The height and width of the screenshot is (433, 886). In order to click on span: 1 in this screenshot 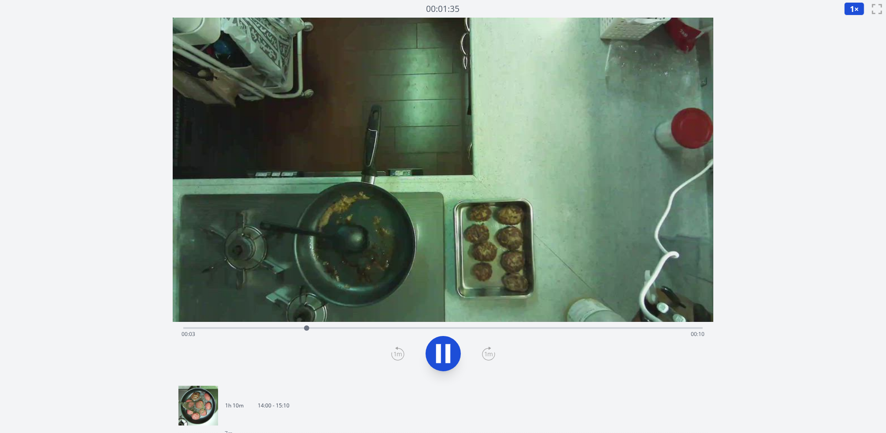, I will do `click(852, 9)`.